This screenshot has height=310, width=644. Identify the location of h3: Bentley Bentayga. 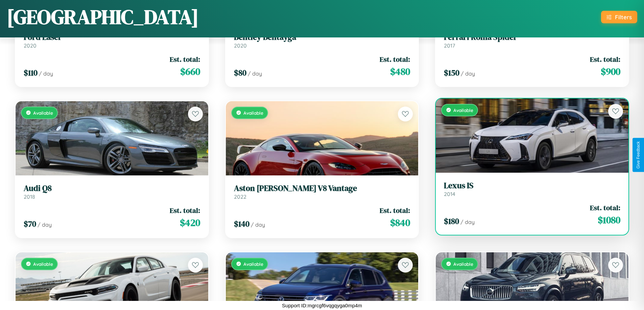
(322, 37).